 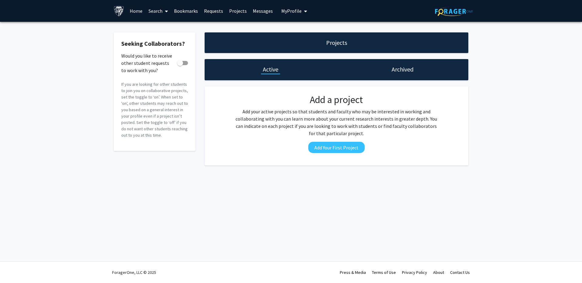 I want to click on a: Projects, so click(x=238, y=11).